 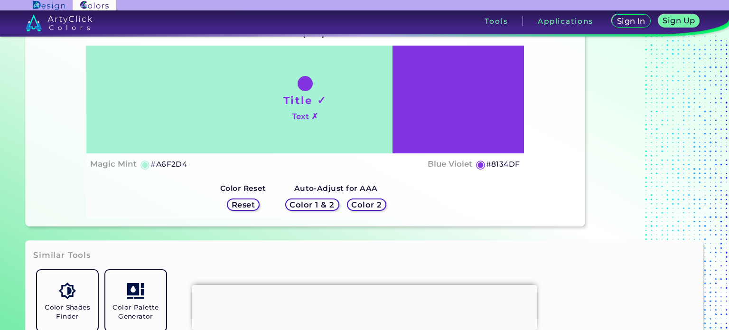 What do you see at coordinates (496, 21) in the screenshot?
I see `h3: Tools` at bounding box center [496, 21].